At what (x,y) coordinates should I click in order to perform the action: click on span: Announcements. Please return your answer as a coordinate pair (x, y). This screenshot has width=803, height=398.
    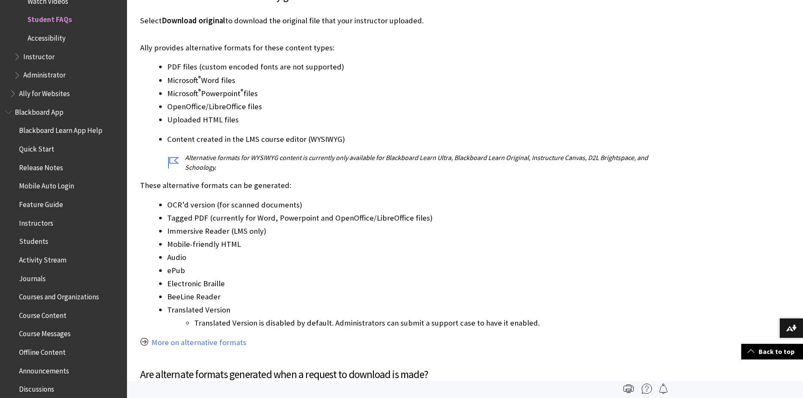
    Looking at the image, I should click on (44, 369).